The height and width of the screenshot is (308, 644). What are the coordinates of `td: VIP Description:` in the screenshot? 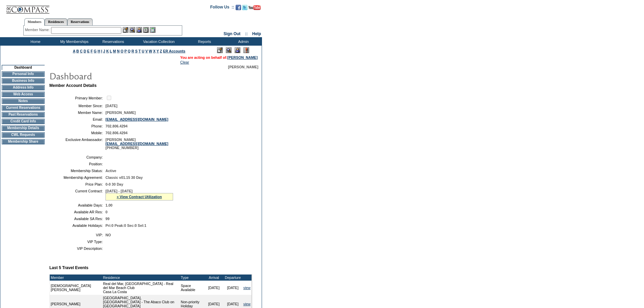 It's located at (77, 248).